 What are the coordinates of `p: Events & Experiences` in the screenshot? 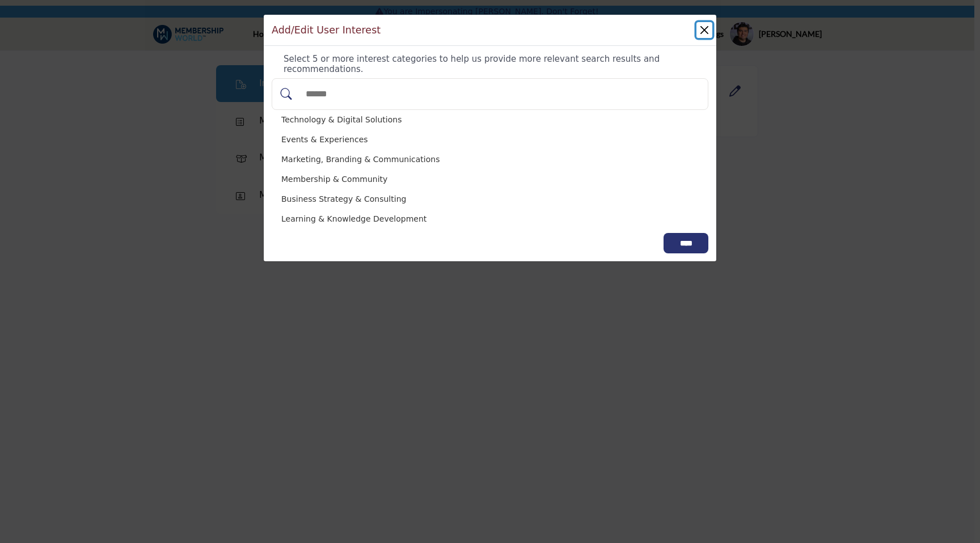 It's located at (324, 139).